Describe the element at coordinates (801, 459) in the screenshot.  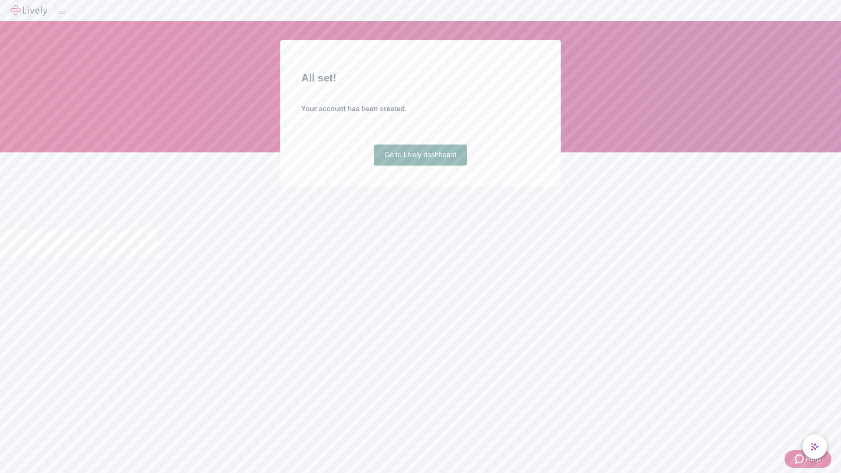
I see `svg: Zendesk support icon` at that location.